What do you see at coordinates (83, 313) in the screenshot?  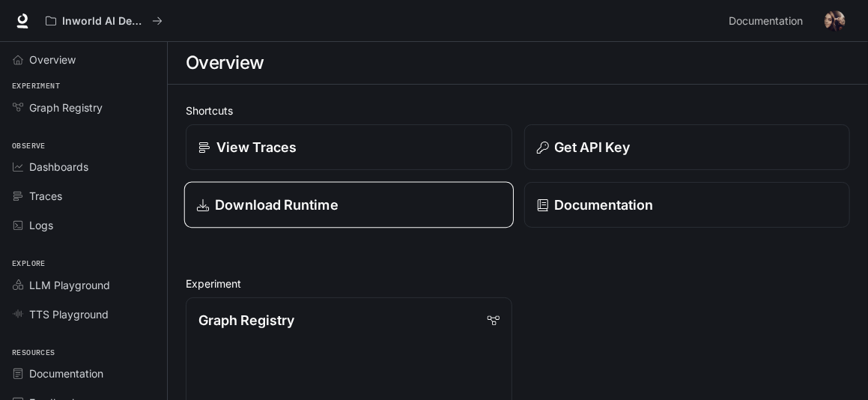 I see `a: TTS Playground` at bounding box center [83, 313].